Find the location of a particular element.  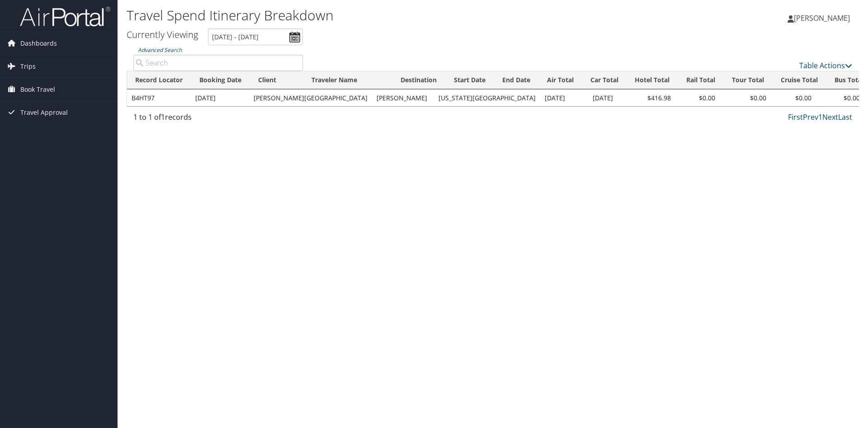

img: airportal-logo.png is located at coordinates (65, 17).